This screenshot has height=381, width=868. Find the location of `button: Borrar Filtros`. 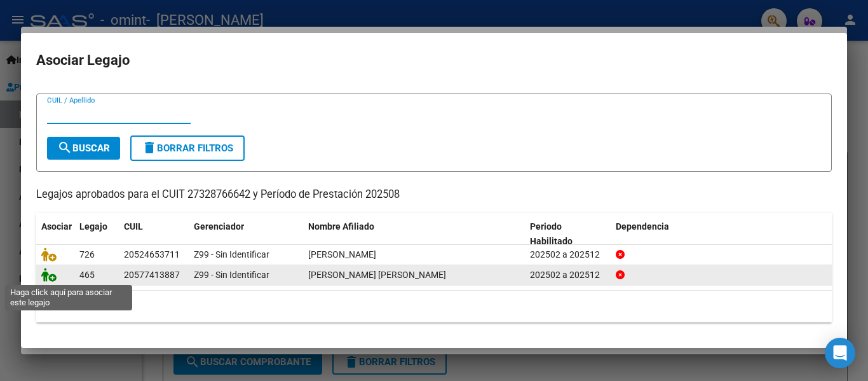

button: Borrar Filtros is located at coordinates (187, 148).